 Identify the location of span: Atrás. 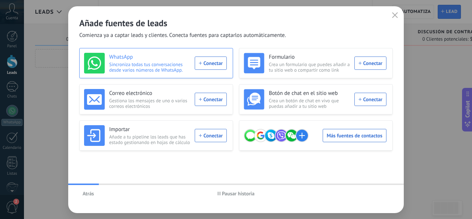
(88, 193).